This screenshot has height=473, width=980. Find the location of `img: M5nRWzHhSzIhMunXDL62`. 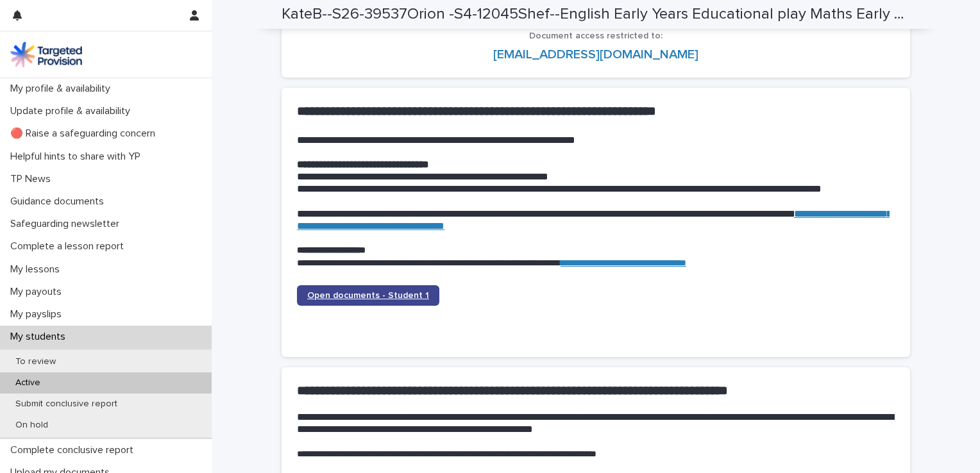

img: M5nRWzHhSzIhMunXDL62 is located at coordinates (46, 55).